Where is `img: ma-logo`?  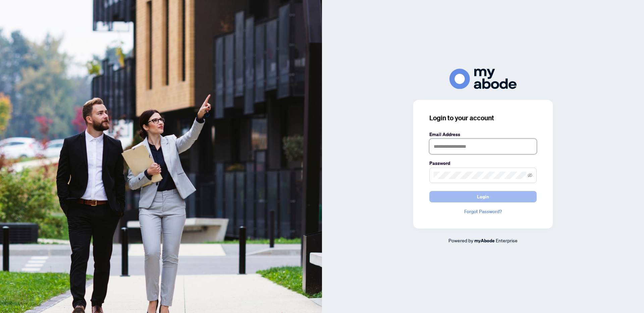 img: ma-logo is located at coordinates (483, 79).